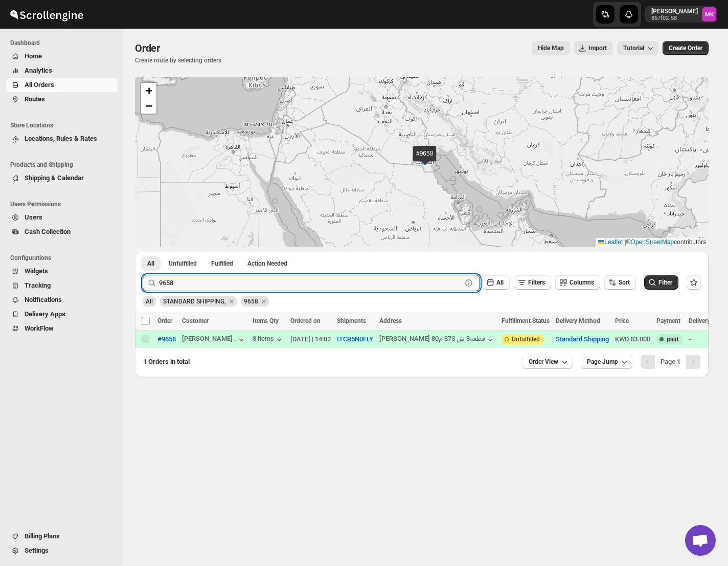 The width and height of the screenshot is (728, 566). What do you see at coordinates (251, 301) in the screenshot?
I see `span: 9658` at bounding box center [251, 301].